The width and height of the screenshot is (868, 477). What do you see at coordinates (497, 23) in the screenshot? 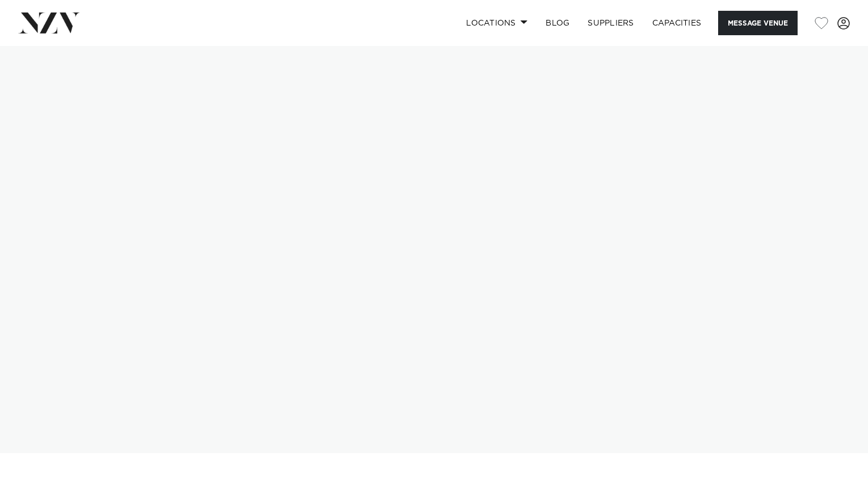
I see `a: Locations` at bounding box center [497, 23].